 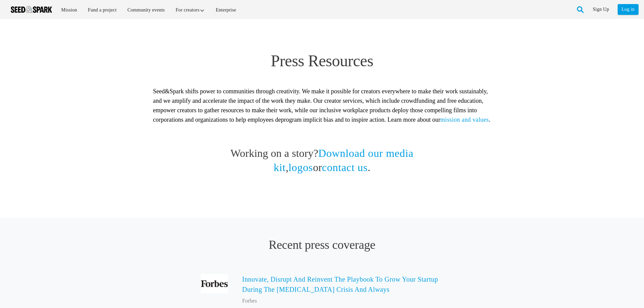 What do you see at coordinates (343, 301) in the screenshot?
I see `p: Forbes` at bounding box center [343, 301].